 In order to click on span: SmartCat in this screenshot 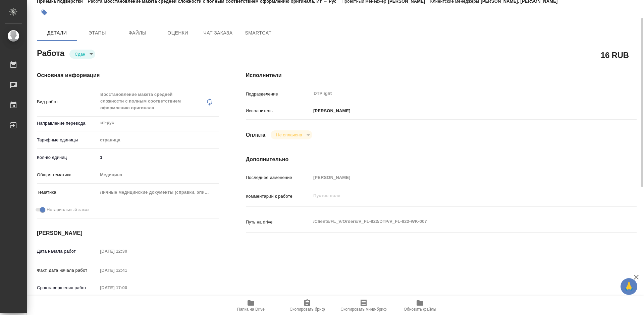, I will do `click(258, 33)`.